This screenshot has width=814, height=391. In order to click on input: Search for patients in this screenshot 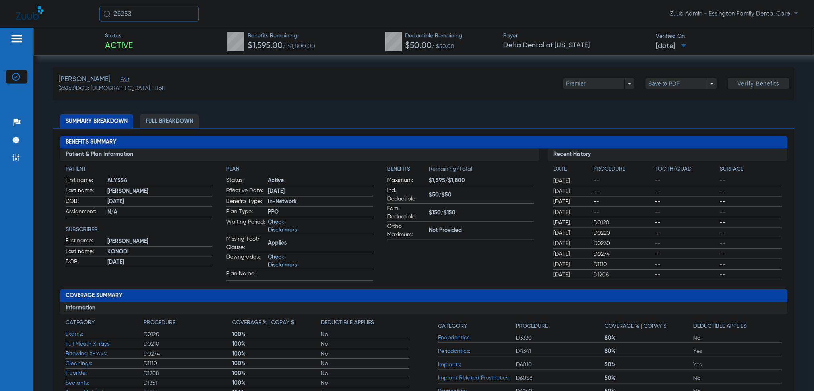, I will do `click(149, 14)`.